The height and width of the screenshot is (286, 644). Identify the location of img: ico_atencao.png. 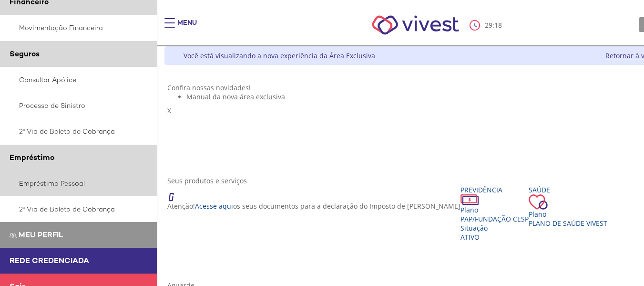
(176, 194).